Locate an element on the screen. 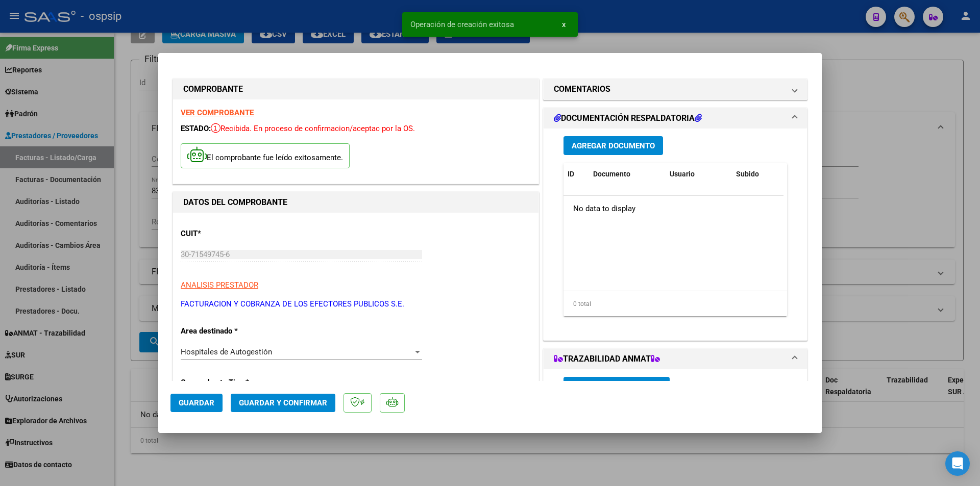 The width and height of the screenshot is (980, 486). span: Subido is located at coordinates (748, 174).